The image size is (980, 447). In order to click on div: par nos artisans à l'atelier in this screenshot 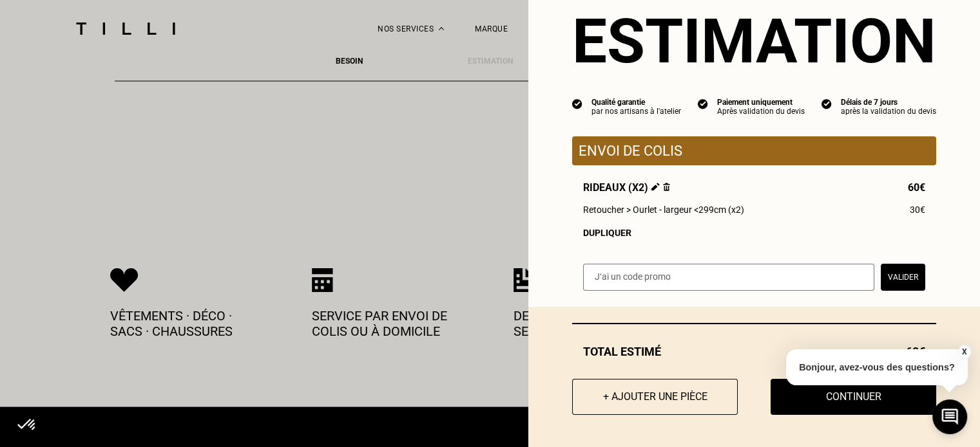, I will do `click(636, 111)`.